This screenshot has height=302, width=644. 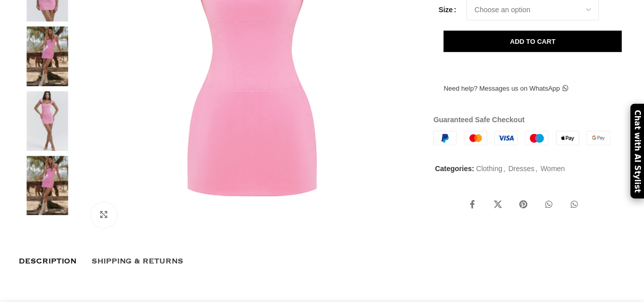 What do you see at coordinates (533, 41) in the screenshot?
I see `button: Add to cart` at bounding box center [533, 41].